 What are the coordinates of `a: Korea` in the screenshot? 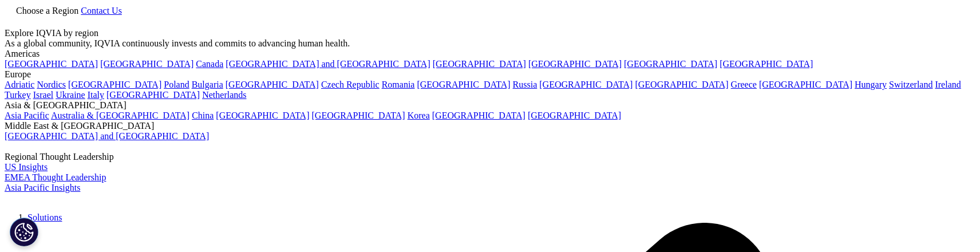 It's located at (418, 115).